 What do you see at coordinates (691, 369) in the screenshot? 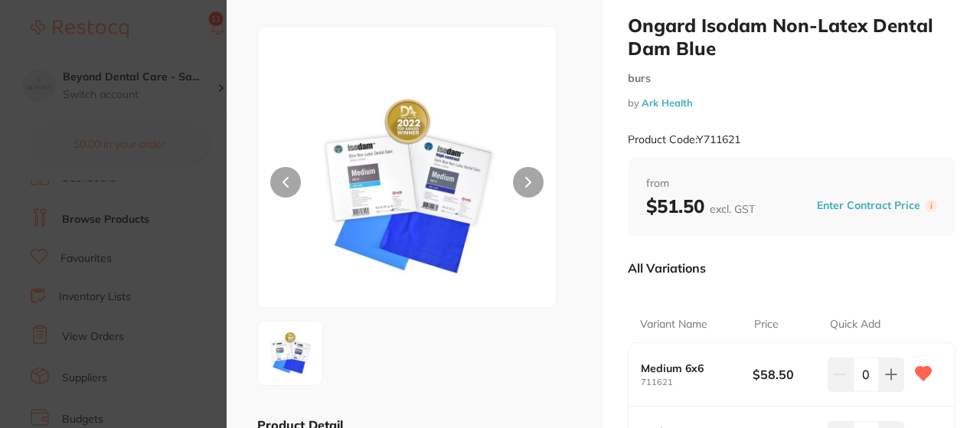
I see `b: Medium 6x6` at bounding box center [691, 369].